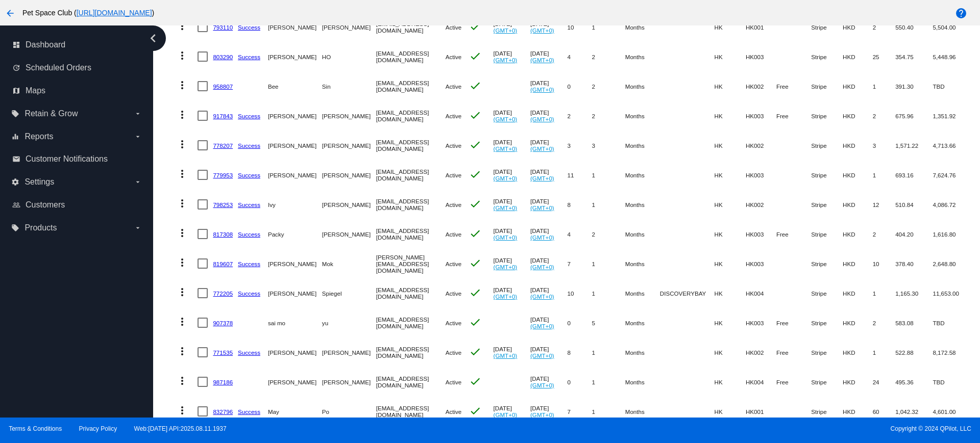 This screenshot has height=443, width=980. What do you see at coordinates (295, 86) in the screenshot?
I see `mat-cell: Bee` at bounding box center [295, 86].